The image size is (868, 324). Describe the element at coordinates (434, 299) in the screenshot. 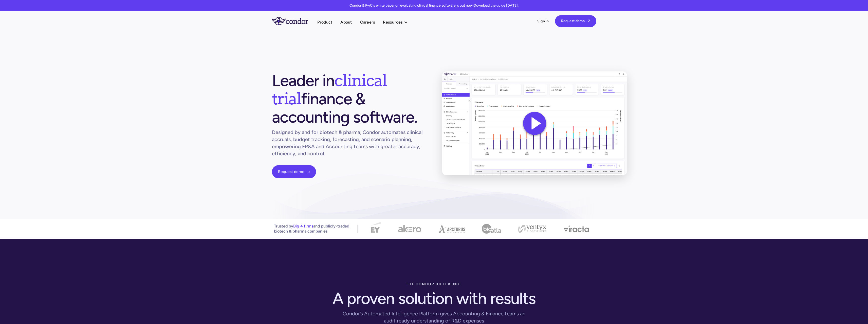

I see `h1: A proven solution with results` at that location.